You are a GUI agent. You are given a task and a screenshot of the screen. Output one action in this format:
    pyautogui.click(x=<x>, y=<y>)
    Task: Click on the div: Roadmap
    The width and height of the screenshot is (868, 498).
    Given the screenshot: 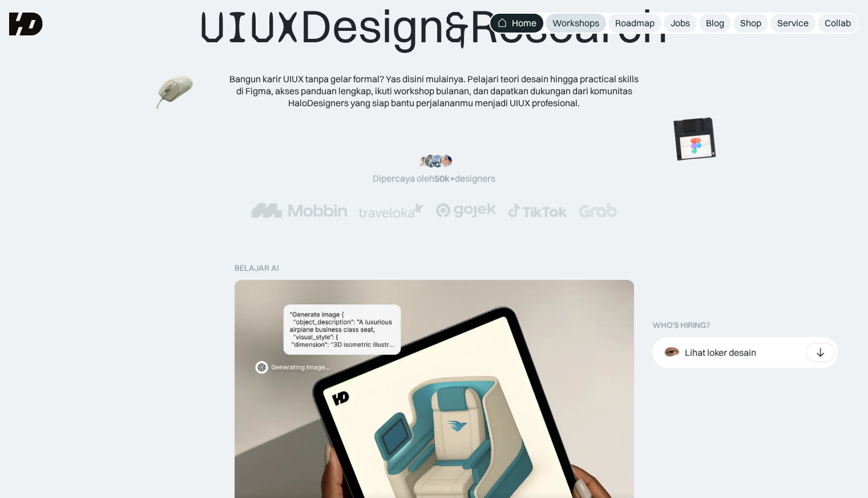 What is the action you would take?
    pyautogui.click(x=635, y=23)
    